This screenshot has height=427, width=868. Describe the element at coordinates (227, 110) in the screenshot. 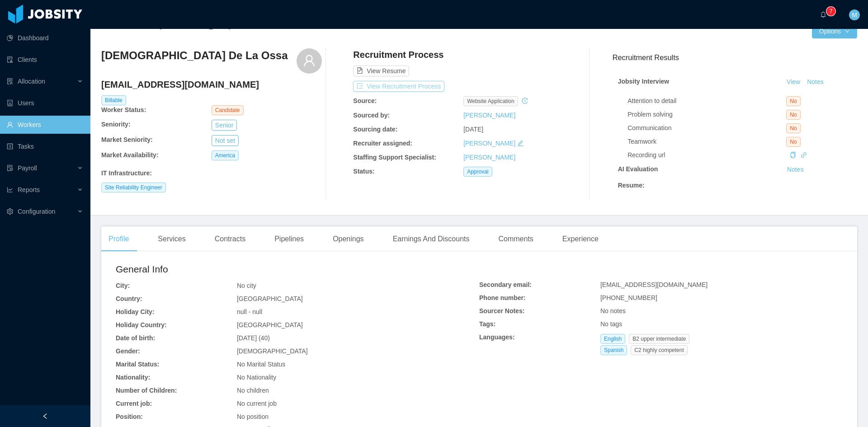

I see `span: Candidate` at that location.